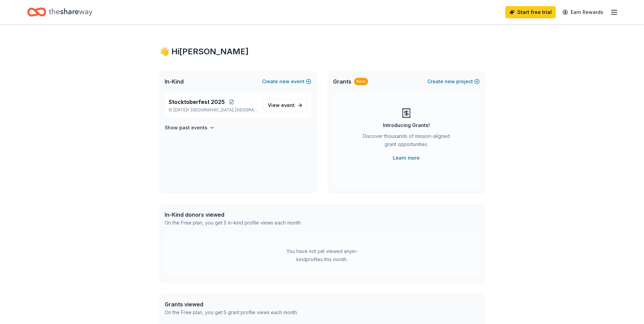  I want to click on div: In-Kind donors viewed, so click(233, 215).